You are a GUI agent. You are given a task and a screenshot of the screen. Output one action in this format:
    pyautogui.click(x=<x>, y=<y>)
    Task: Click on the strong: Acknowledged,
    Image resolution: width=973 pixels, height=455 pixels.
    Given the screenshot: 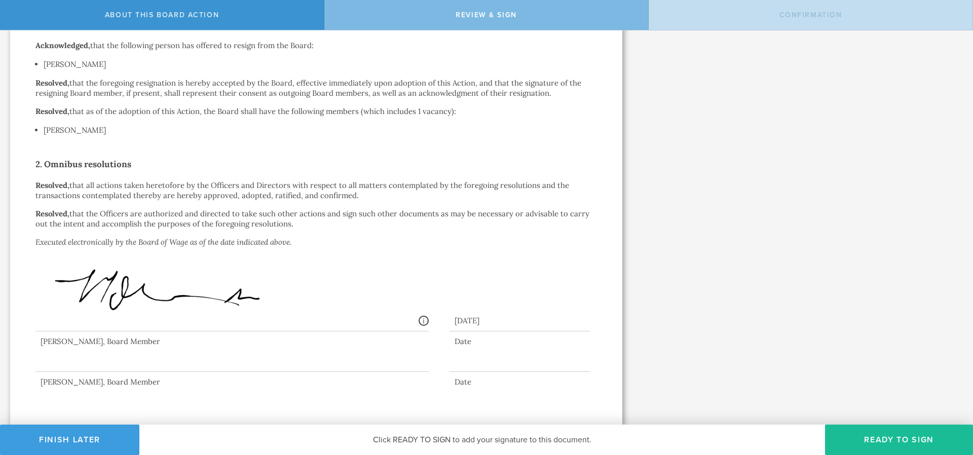 What is the action you would take?
    pyautogui.click(x=63, y=45)
    